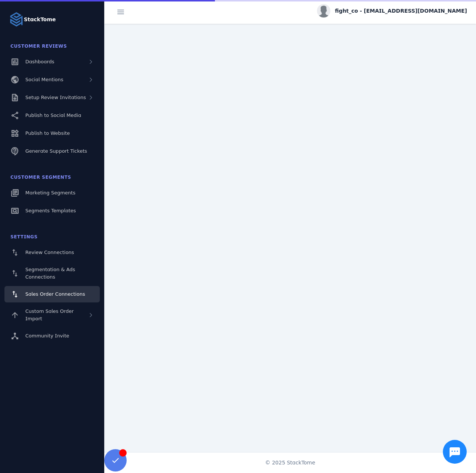  Describe the element at coordinates (40, 19) in the screenshot. I see `strong: StackTome` at that location.